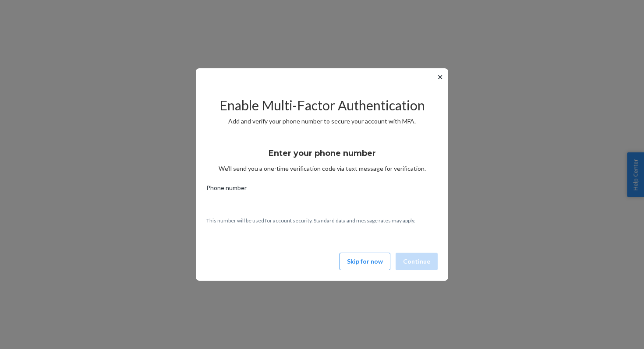 The image size is (644, 349). What do you see at coordinates (365, 261) in the screenshot?
I see `button: Skip for now` at bounding box center [365, 261].